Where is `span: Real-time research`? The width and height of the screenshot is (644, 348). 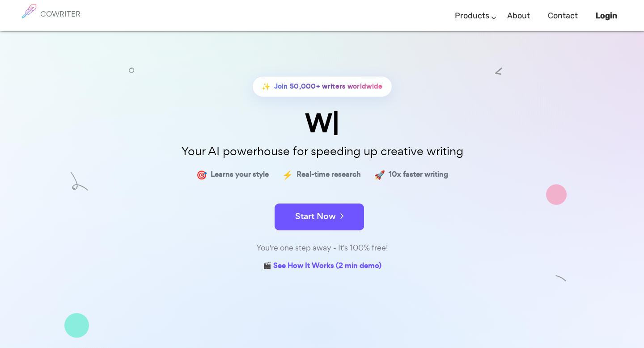 span: Real-time research is located at coordinates (329, 174).